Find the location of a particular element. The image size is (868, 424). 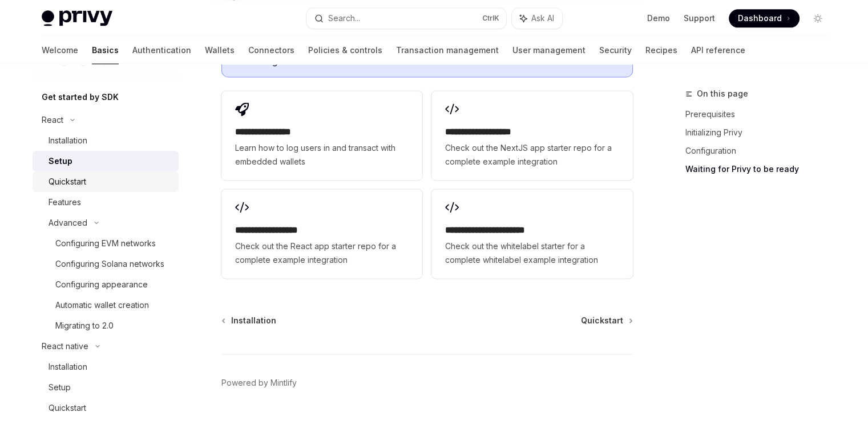

span: Check out the whitelabel starter for a complete whitelabel example integration is located at coordinates (532, 253).